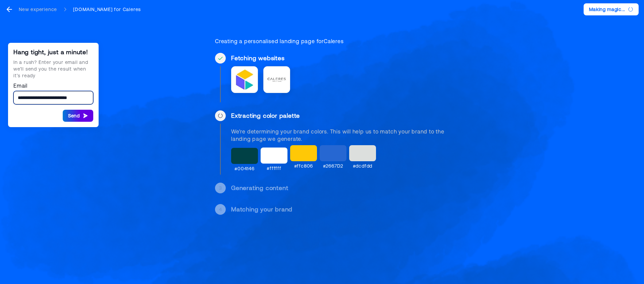 This screenshot has width=644, height=284. What do you see at coordinates (53, 52) in the screenshot?
I see `div: Hang tight, just a minute!` at bounding box center [53, 52].